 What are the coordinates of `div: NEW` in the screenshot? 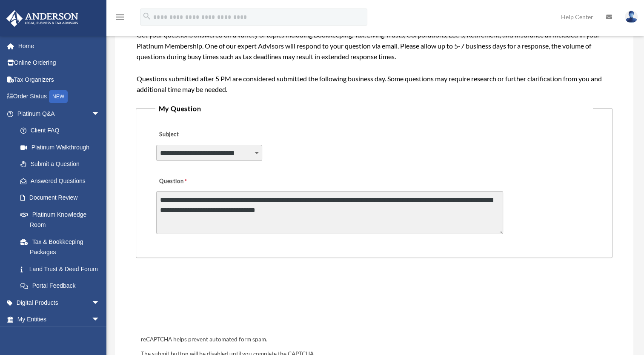 It's located at (58, 97).